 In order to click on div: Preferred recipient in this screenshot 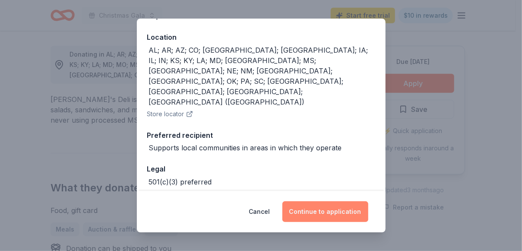, I will do `click(261, 135)`.